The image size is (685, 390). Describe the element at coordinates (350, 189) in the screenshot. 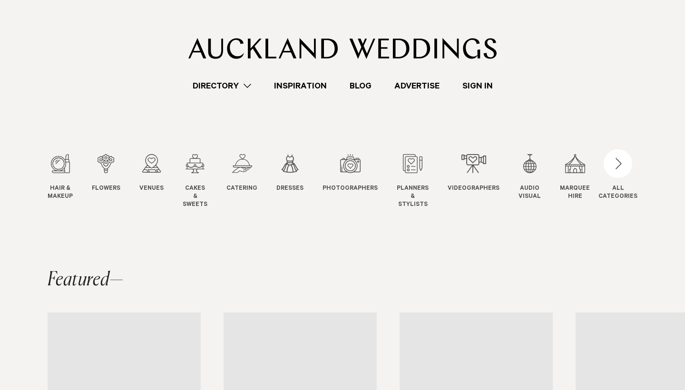

I see `span: Photographers` at that location.